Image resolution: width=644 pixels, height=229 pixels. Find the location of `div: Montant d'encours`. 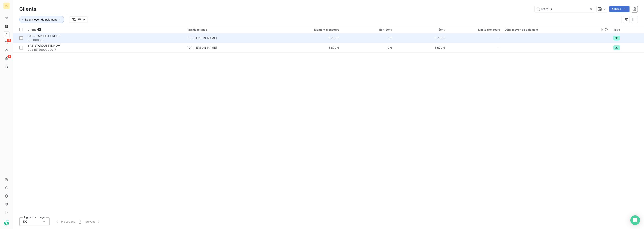

div: Montant d'encours is located at coordinates (306, 30).